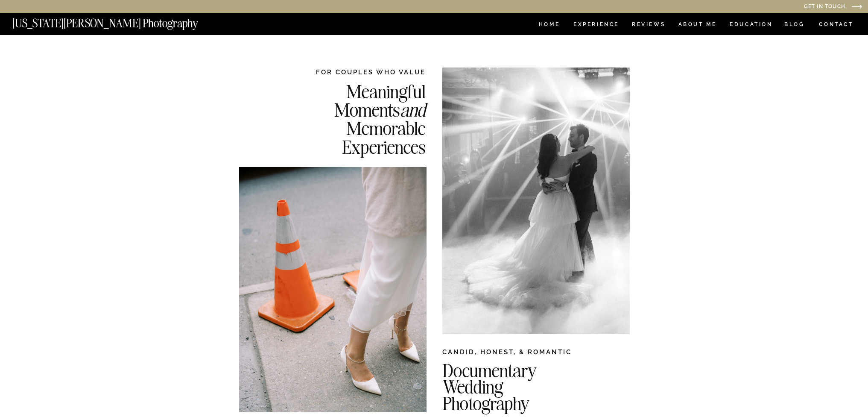 This screenshot has width=868, height=420. Describe the element at coordinates (794, 25) in the screenshot. I see `a: BLOG` at that location.